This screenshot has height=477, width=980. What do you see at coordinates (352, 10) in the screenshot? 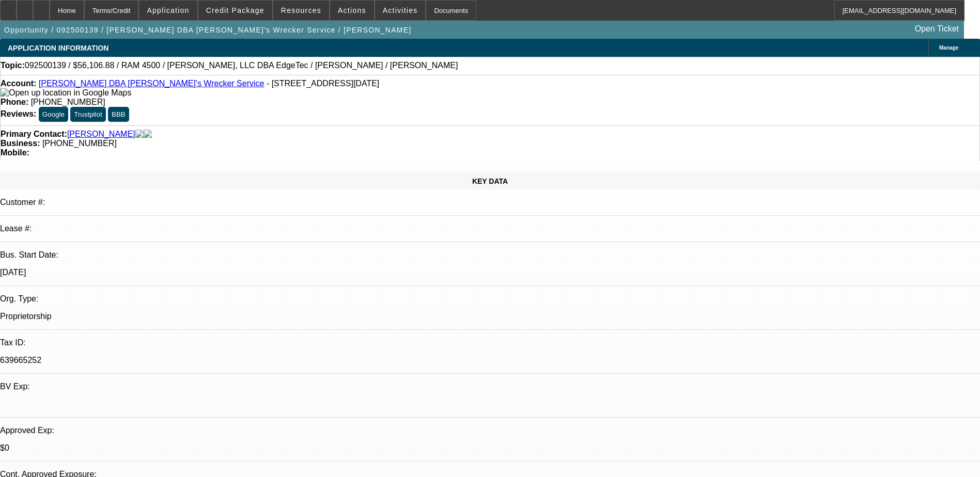
I see `button: Actions` at bounding box center [352, 10].